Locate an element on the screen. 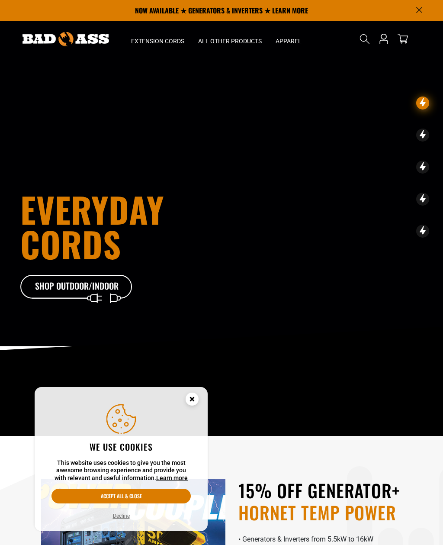 The height and width of the screenshot is (545, 443). span: All Other Products is located at coordinates (230, 41).